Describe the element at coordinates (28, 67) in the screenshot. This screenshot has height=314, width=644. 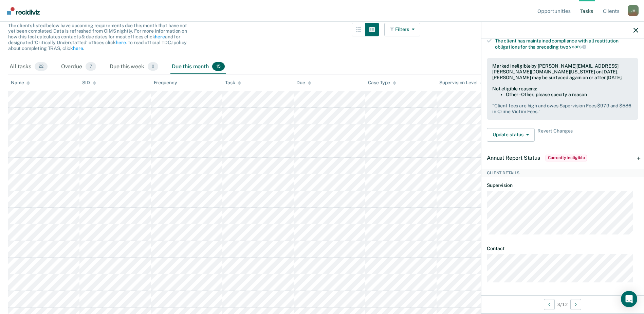
I see `div: All tasks` at that location.